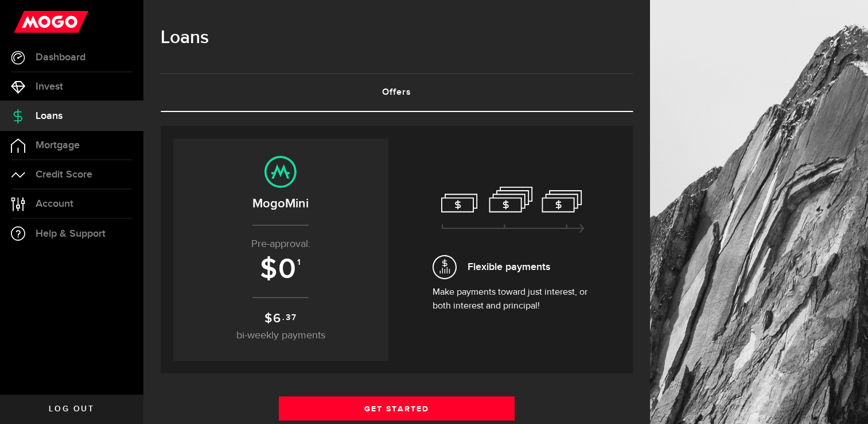  I want to click on a: Get Started, so click(397, 408).